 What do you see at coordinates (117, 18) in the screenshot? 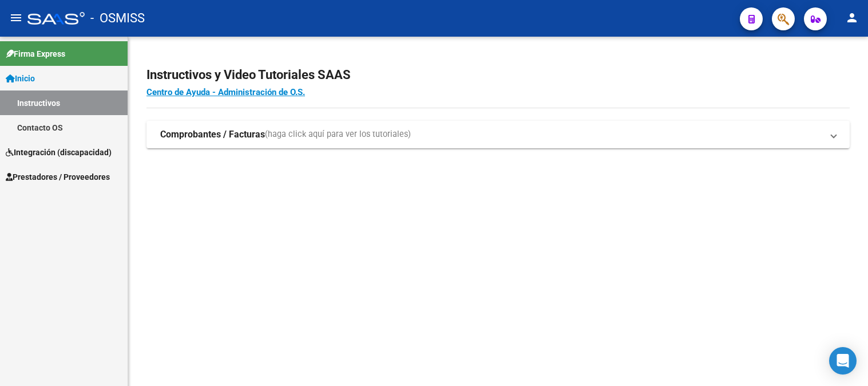
I see `span: - OSMISS` at bounding box center [117, 18].